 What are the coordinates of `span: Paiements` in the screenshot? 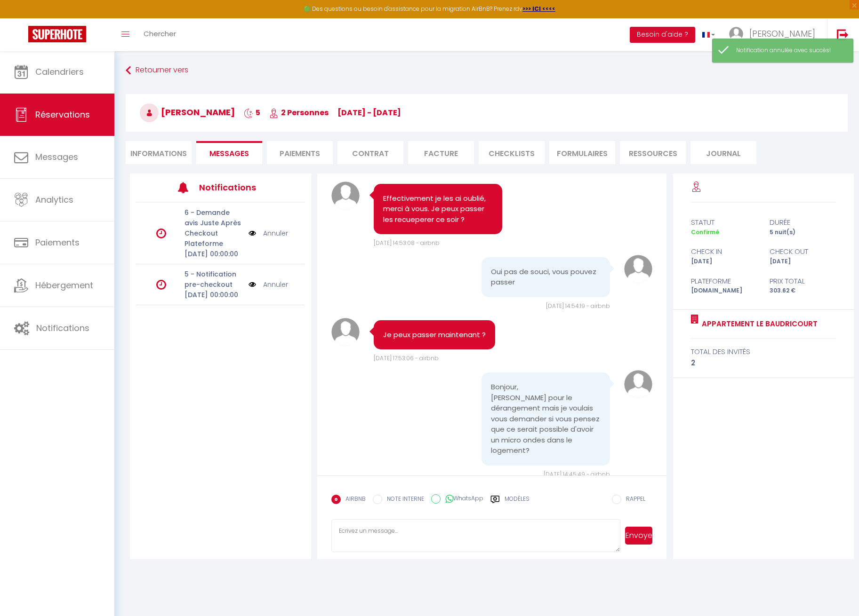 It's located at (57, 242).